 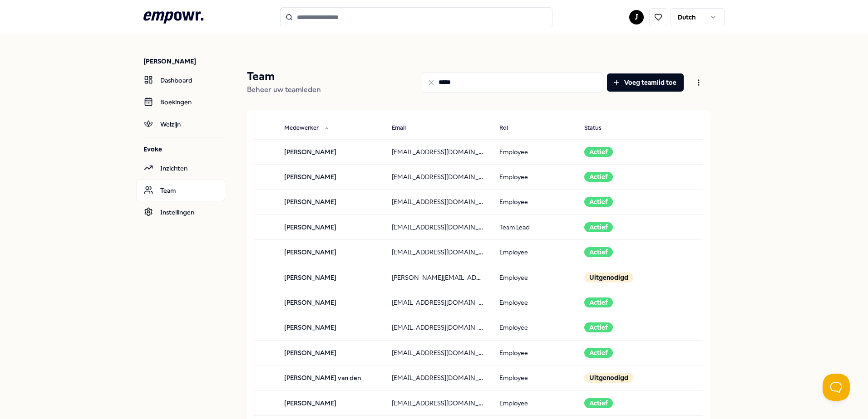 I want to click on a: Dashboard, so click(x=181, y=80).